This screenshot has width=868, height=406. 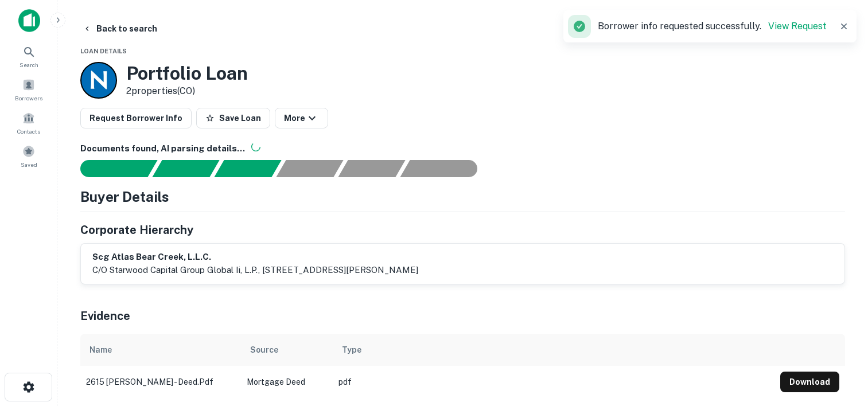 I want to click on div: Saved, so click(x=29, y=156).